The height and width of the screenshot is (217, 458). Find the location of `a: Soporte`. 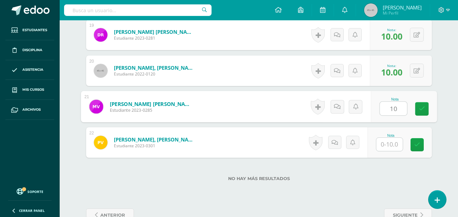

a: Soporte is located at coordinates (30, 191).